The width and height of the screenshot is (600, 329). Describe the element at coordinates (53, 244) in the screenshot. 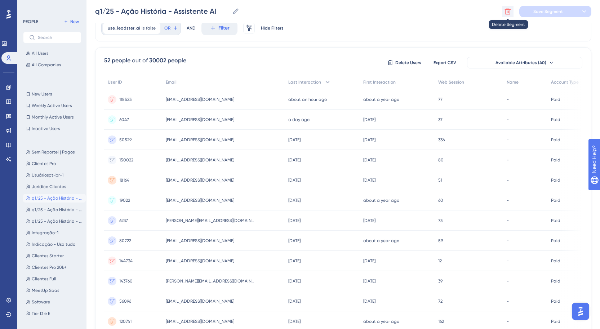

I see `span: Indicação - Usa tudo` at that location.